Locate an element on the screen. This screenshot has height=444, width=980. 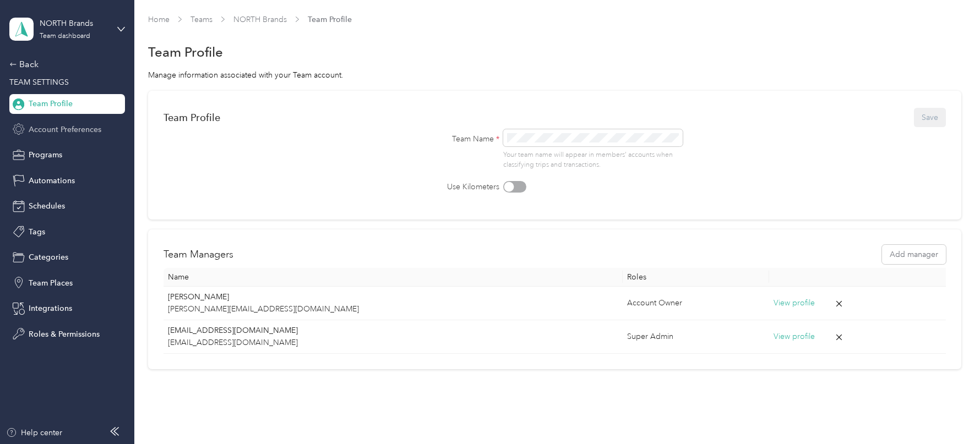
button: Help center is located at coordinates (34, 433).